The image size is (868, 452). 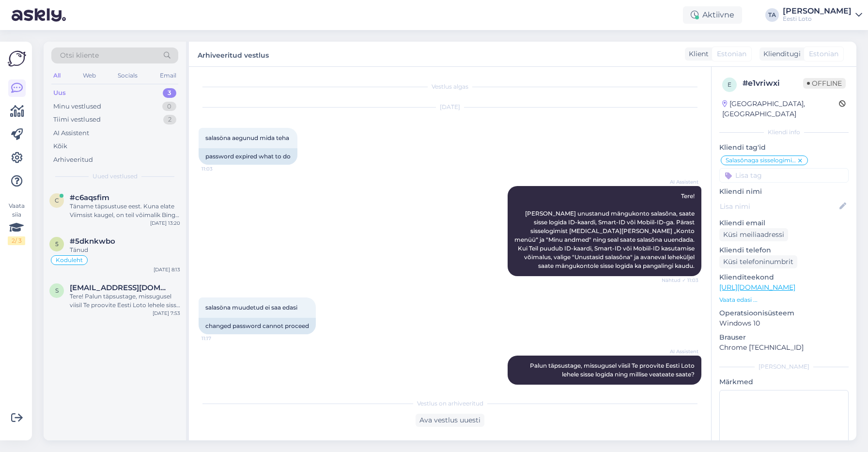 I want to click on span: 11:03, so click(x=220, y=168).